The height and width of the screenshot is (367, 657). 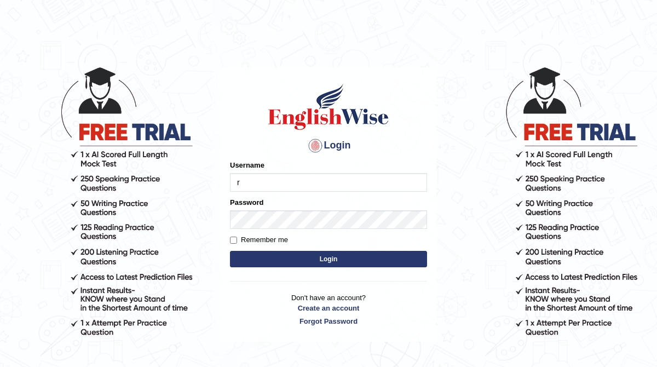 What do you see at coordinates (246, 202) in the screenshot?
I see `label: Password` at bounding box center [246, 202].